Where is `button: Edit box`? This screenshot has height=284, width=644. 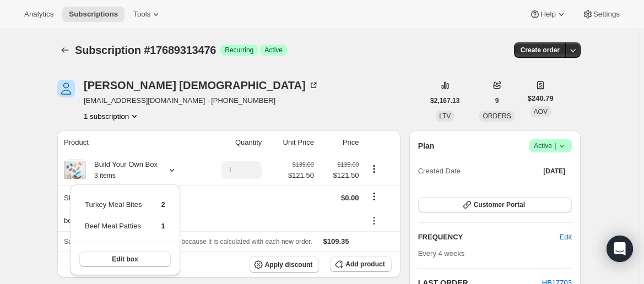 button: Edit box is located at coordinates (125, 259).